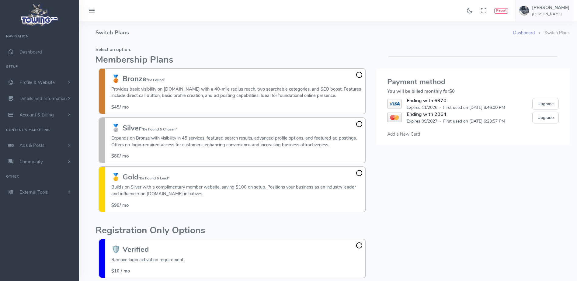  Describe the element at coordinates (501, 11) in the screenshot. I see `button: Report` at that location.